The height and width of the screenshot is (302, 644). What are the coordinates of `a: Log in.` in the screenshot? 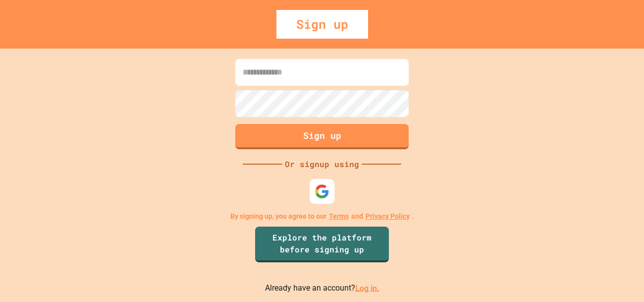 It's located at (367, 288).